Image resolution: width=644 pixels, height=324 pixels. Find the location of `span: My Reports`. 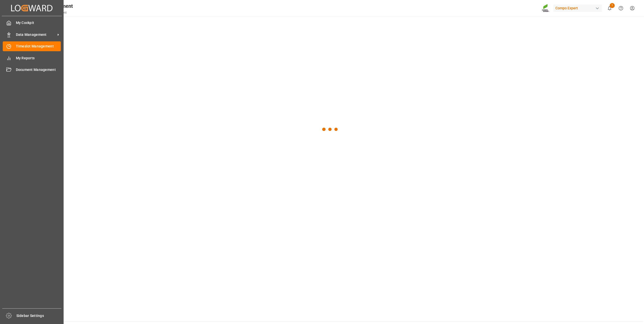

span: My Reports is located at coordinates (39, 58).